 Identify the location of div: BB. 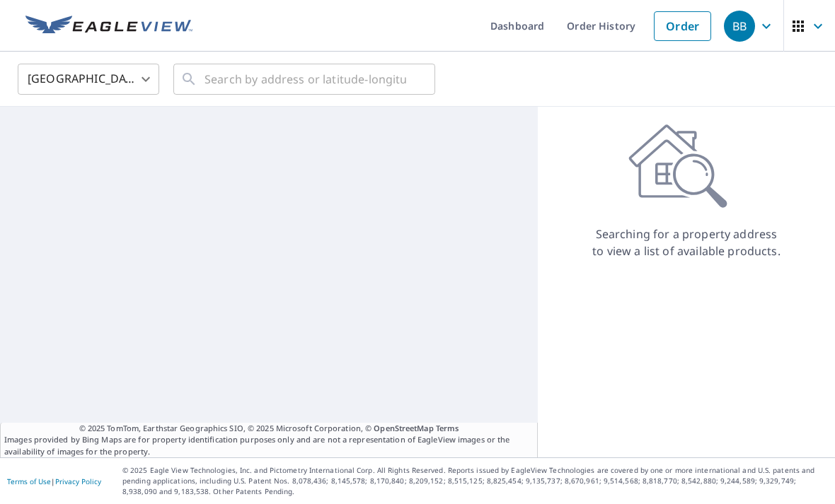
(739, 26).